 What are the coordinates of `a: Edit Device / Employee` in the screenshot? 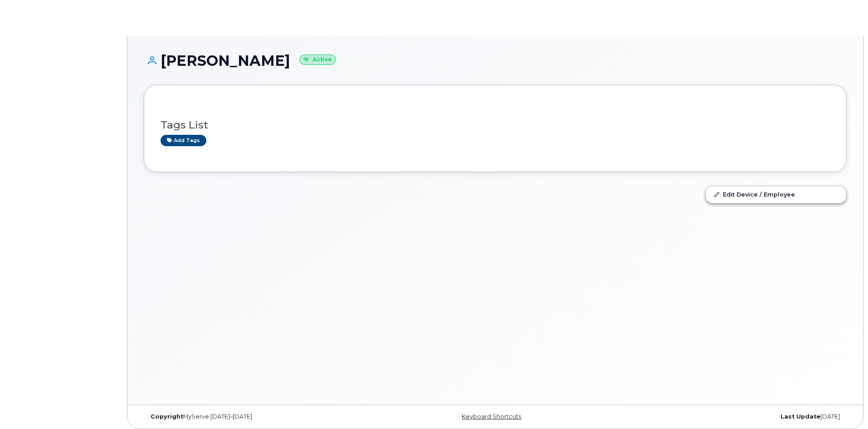 It's located at (776, 195).